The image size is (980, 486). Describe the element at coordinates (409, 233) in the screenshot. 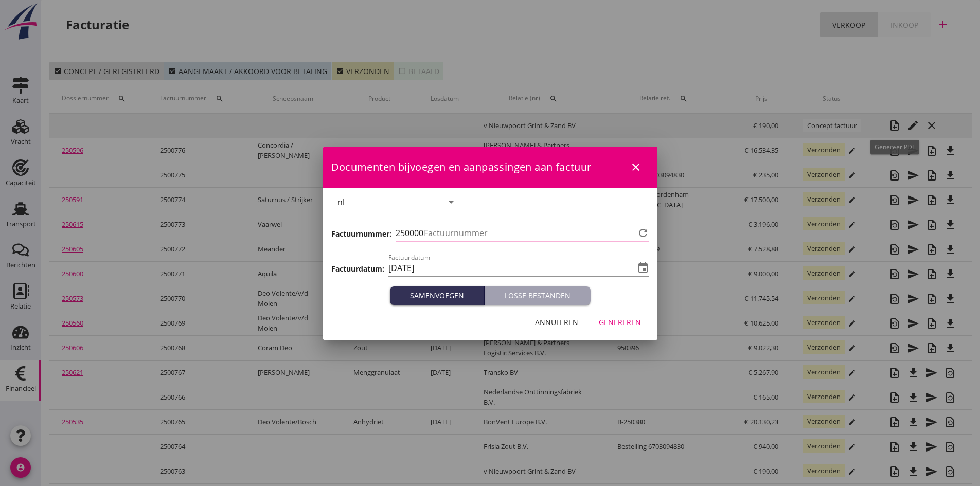

I see `span: 250000` at that location.